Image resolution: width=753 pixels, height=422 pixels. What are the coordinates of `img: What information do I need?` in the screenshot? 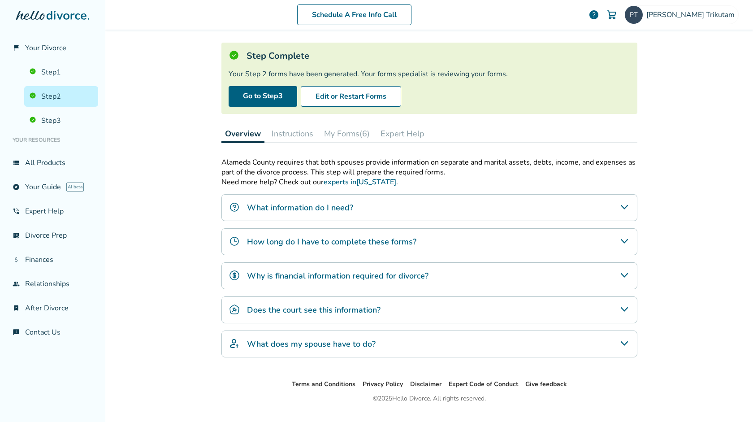 It's located at (234, 207).